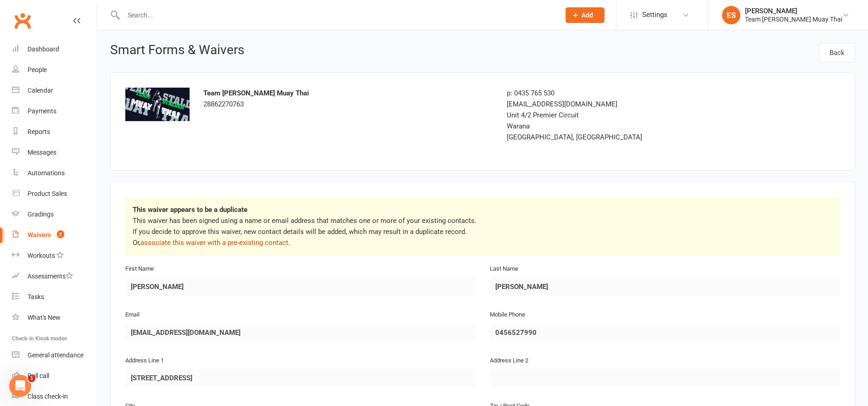 This screenshot has width=868, height=406. I want to click on label: First Name, so click(140, 269).